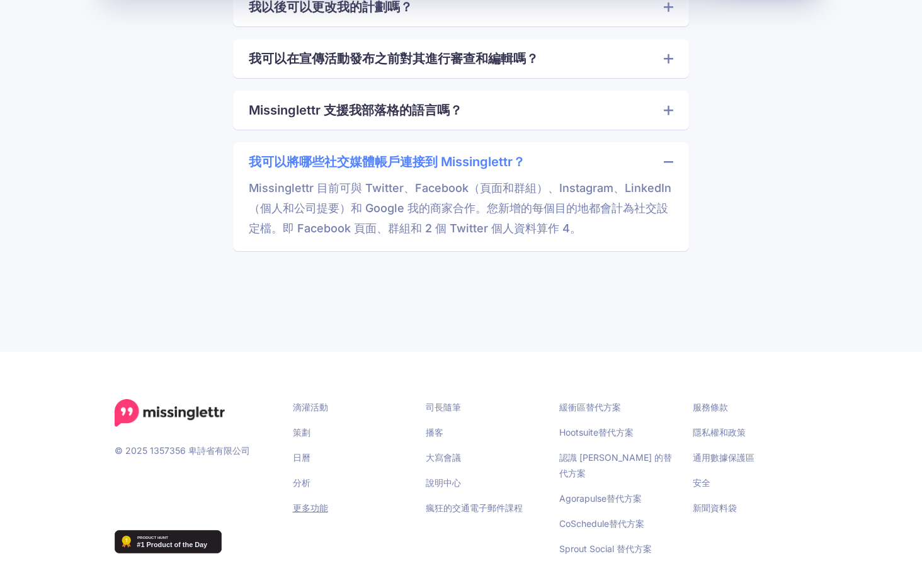 Image resolution: width=922 pixels, height=588 pixels. Describe the element at coordinates (387, 162) in the screenshot. I see `font: 我可以將哪些社交媒體帳戶連接到 Missinglettr？` at that location.